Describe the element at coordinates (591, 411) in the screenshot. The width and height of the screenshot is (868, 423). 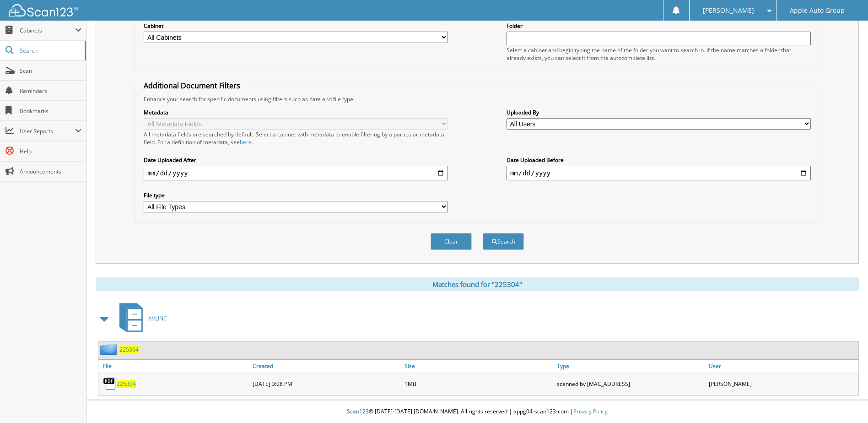
I see `a: Privacy Policy` at that location.